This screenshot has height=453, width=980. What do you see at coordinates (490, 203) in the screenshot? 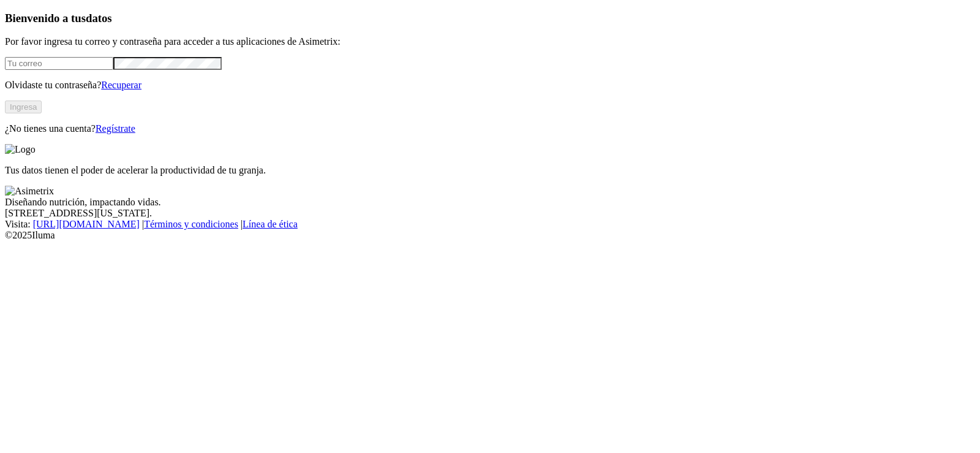
I see `div: Diseñando nutrición, impactando vidas.` at bounding box center [490, 203].